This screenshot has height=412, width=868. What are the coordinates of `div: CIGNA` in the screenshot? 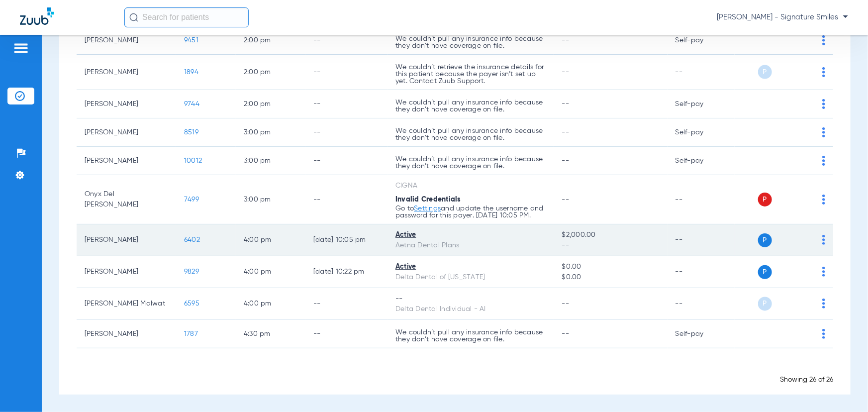 It's located at (470, 186).